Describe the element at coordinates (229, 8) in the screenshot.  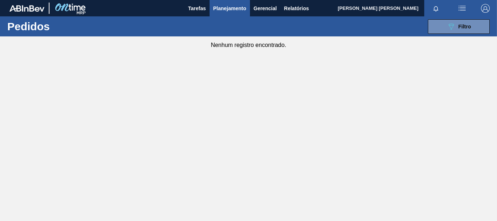
I see `span: Planejamento` at that location.